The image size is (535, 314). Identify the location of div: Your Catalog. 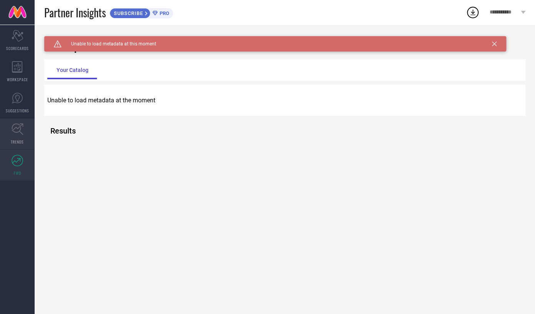
(72, 70).